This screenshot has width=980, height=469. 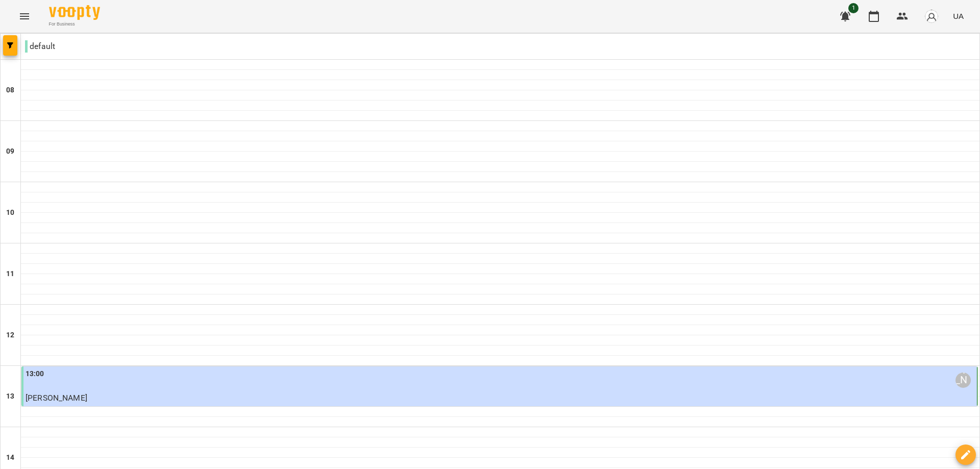 I want to click on h6: 09, so click(x=11, y=152).